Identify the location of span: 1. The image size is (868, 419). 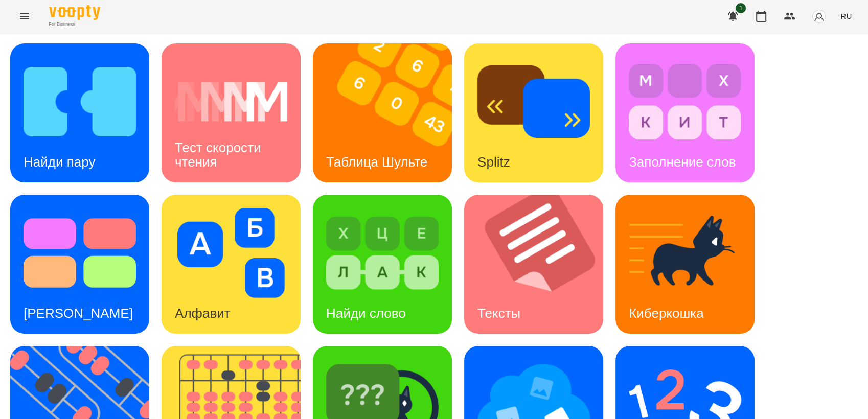
(741, 8).